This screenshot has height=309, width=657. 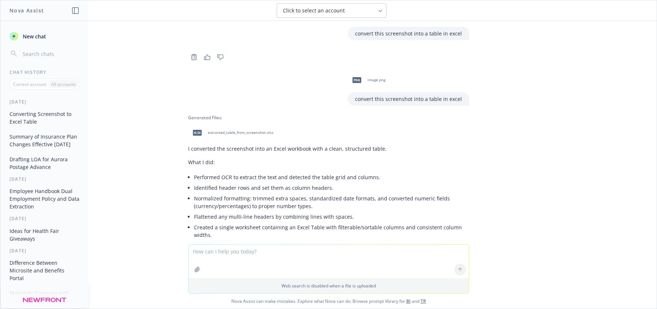 What do you see at coordinates (44, 118) in the screenshot?
I see `button: Converting Screenshot to Excel Table` at bounding box center [44, 118].